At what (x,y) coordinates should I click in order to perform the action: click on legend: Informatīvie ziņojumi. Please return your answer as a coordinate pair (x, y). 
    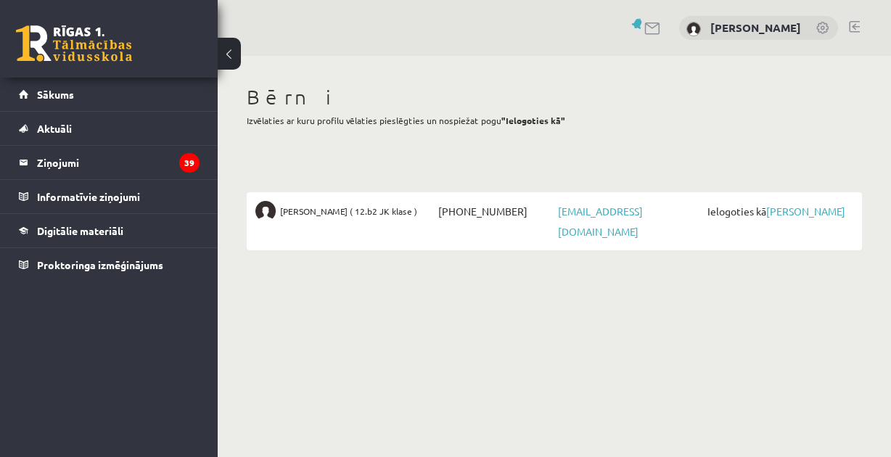
    Looking at the image, I should click on (118, 197).